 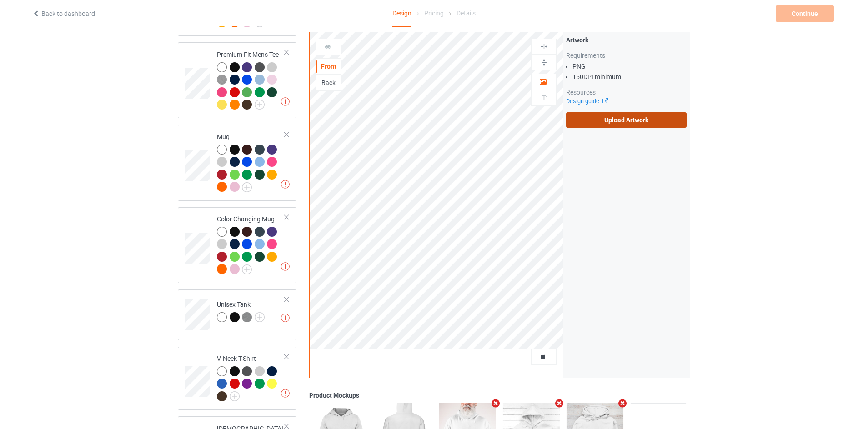 What do you see at coordinates (626, 92) in the screenshot?
I see `div: Resources` at bounding box center [626, 92].